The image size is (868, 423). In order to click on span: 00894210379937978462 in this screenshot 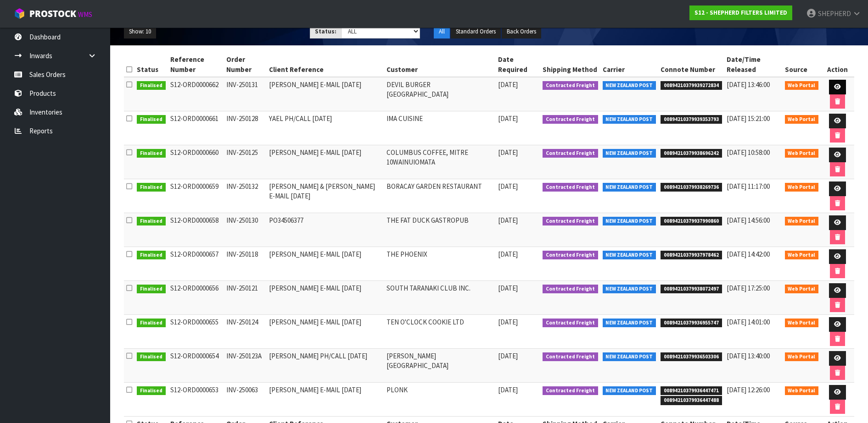, I will do `click(691, 256)`.